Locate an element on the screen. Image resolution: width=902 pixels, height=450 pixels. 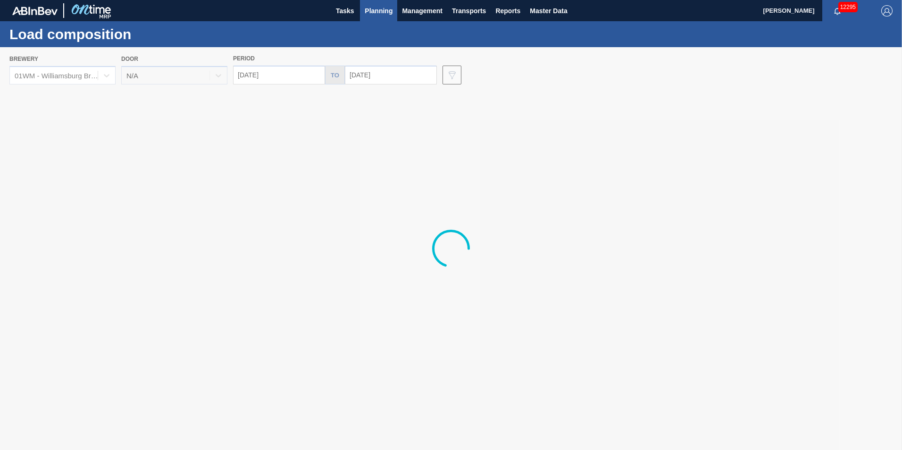
span: Reports is located at coordinates (508, 11).